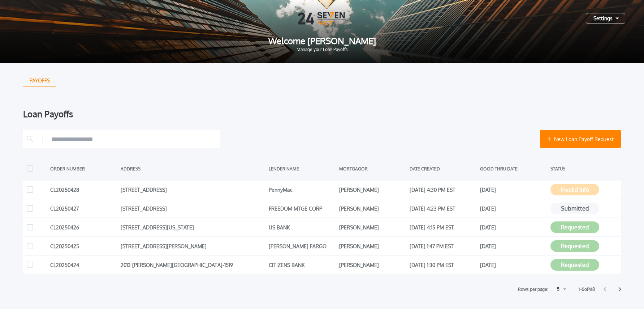 The image size is (644, 309). Describe the element at coordinates (302, 208) in the screenshot. I see `div: FREEDOM MTGE CORP` at that location.